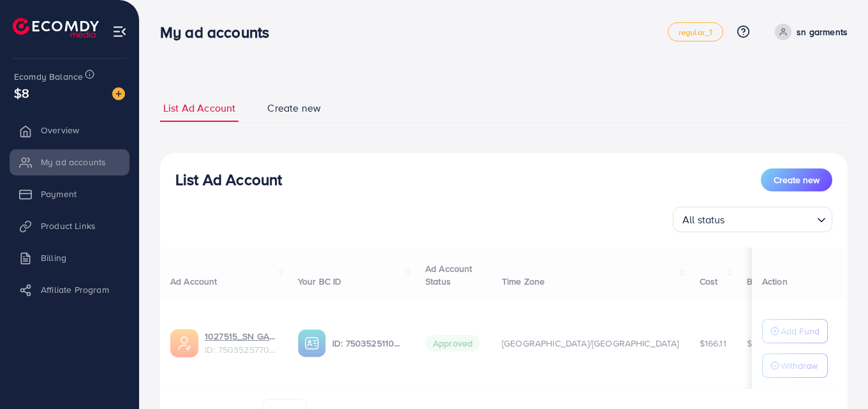 The height and width of the screenshot is (409, 868). What do you see at coordinates (48, 77) in the screenshot?
I see `span: Ecomdy Balance` at bounding box center [48, 77].